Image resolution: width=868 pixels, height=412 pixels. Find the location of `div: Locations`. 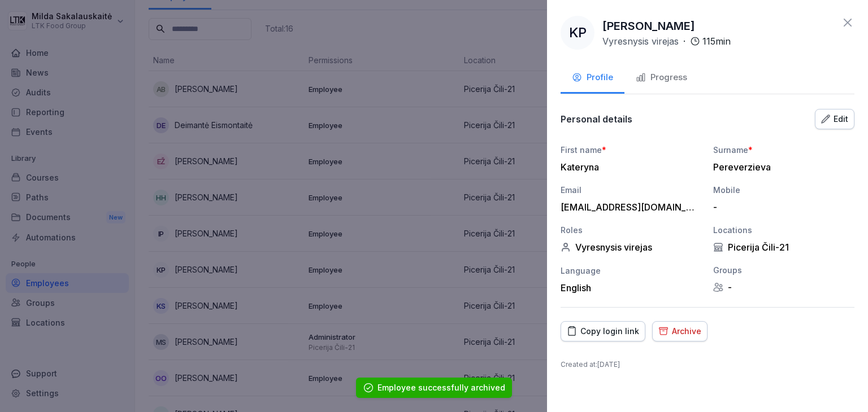

div: Locations is located at coordinates (783, 230).